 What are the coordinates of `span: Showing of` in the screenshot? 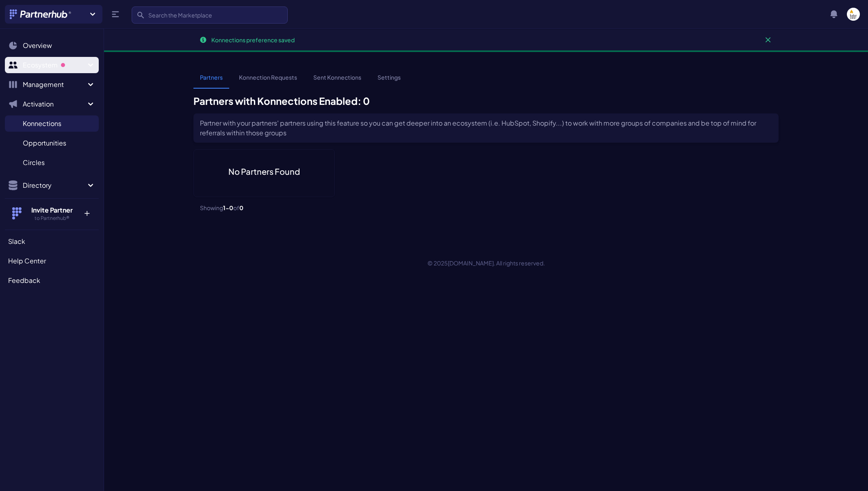 It's located at (222, 208).